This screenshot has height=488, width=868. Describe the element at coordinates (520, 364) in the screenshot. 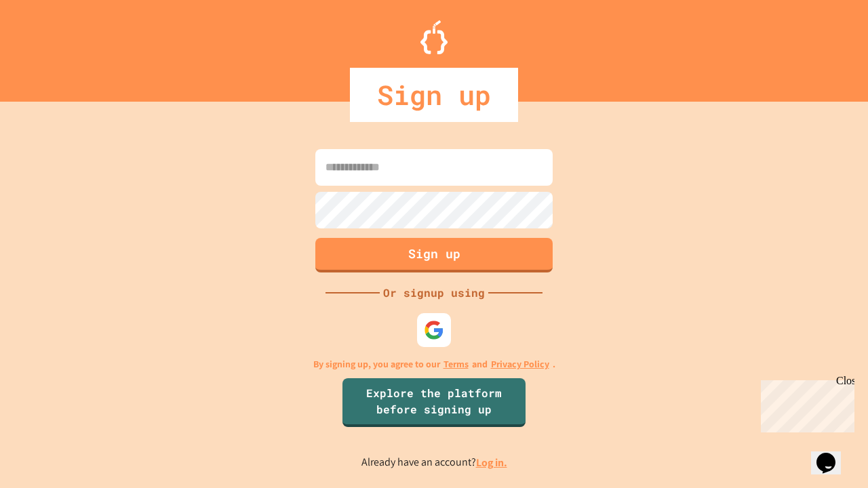

I see `a: Privacy Policy` at that location.